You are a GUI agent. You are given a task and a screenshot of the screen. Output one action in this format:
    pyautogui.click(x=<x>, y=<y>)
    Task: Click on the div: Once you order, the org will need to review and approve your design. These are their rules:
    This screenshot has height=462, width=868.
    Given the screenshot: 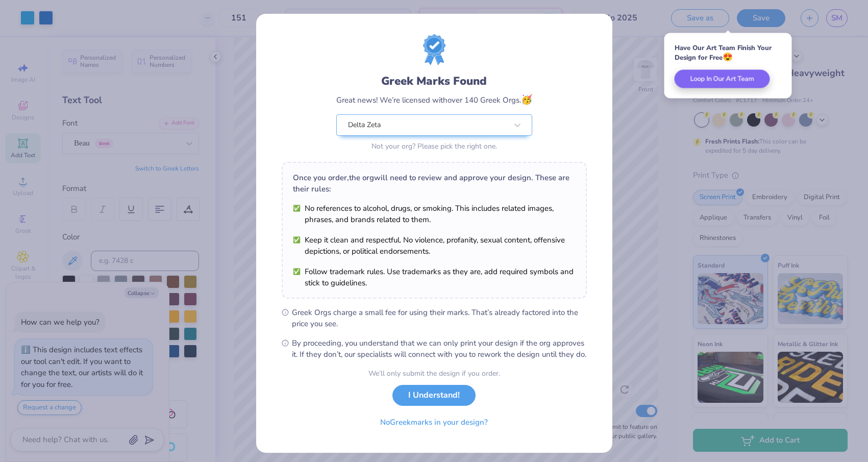 What is the action you would take?
    pyautogui.click(x=434, y=183)
    